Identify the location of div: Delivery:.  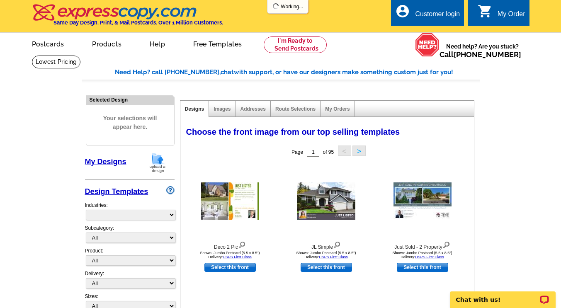
(130, 281).